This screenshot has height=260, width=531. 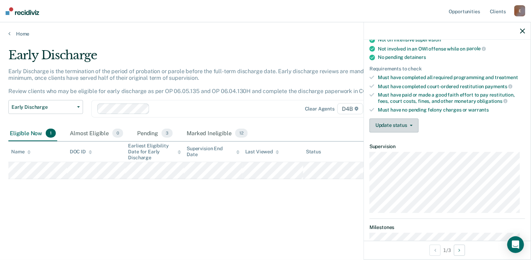 What do you see at coordinates (476, 48) in the screenshot?
I see `span: parole` at bounding box center [476, 48].